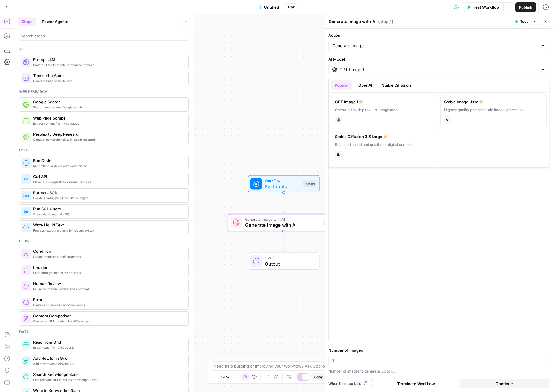 The height and width of the screenshot is (392, 553). Describe the element at coordinates (439, 70) in the screenshot. I see `input: Select a model` at that location.